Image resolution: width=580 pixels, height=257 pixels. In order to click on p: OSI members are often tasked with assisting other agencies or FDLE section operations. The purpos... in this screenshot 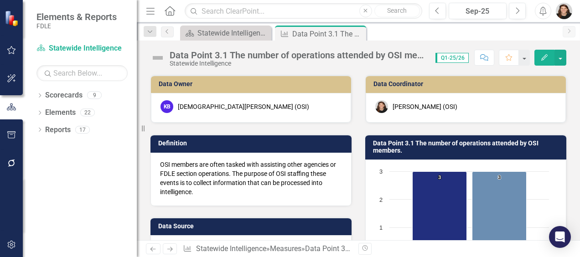, I will do `click(251, 178)`.